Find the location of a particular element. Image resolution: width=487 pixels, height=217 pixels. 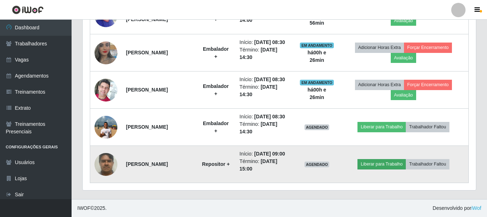

span: © 2025 . is located at coordinates (92, 208).